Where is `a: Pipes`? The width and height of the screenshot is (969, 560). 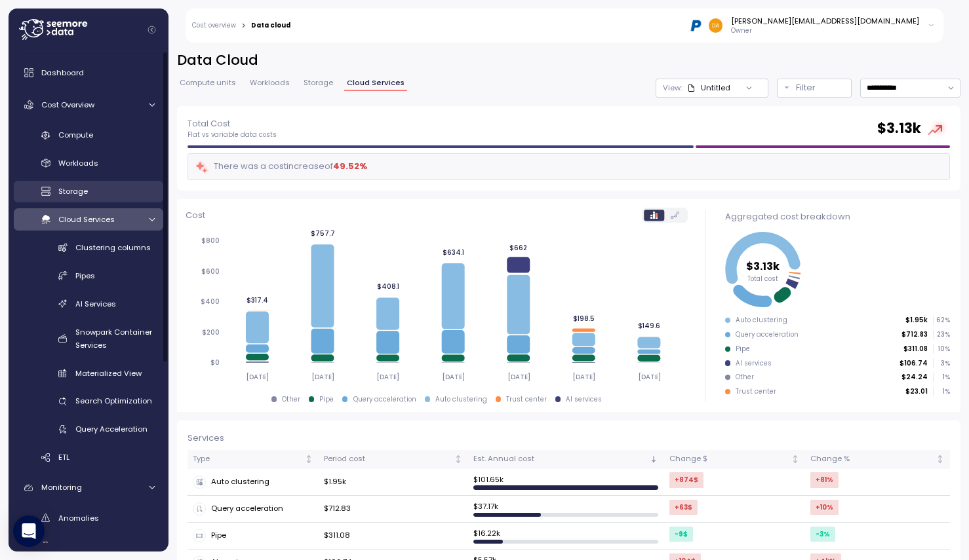 a: Pipes is located at coordinates (88, 275).